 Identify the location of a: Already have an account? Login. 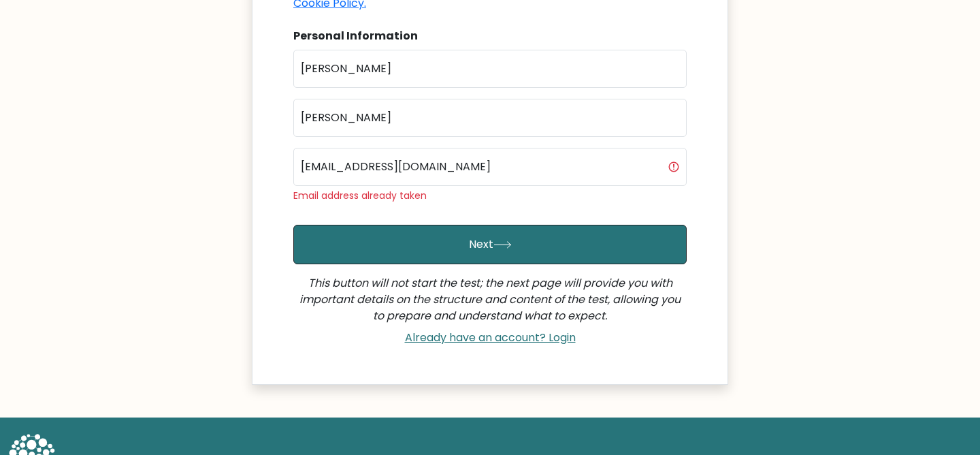
(490, 337).